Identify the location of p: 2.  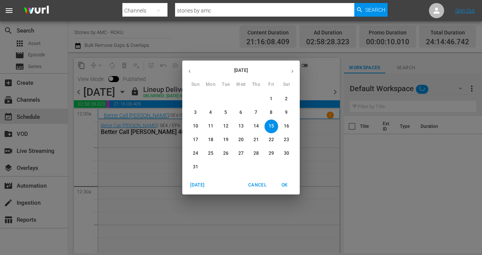
(286, 99).